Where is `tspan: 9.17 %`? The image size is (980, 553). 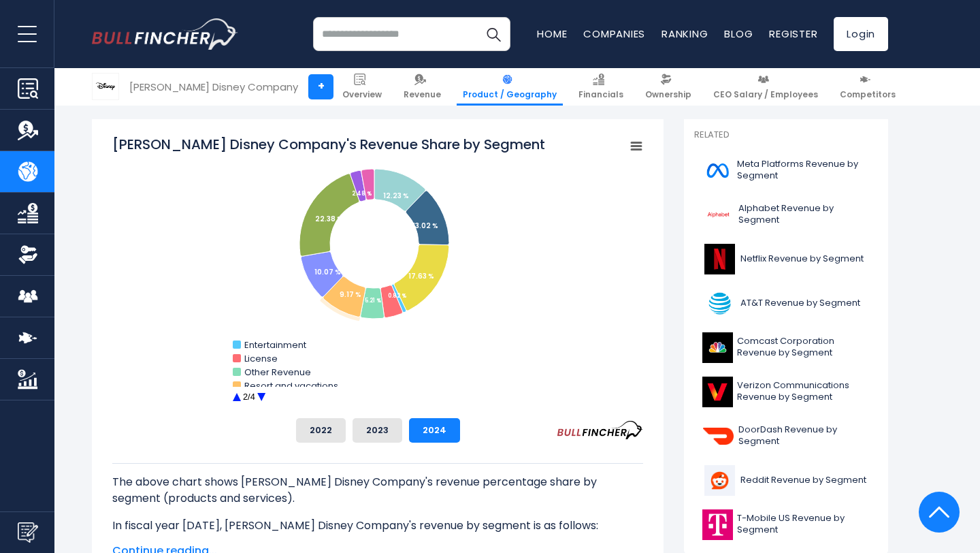 tspan: 9.17 % is located at coordinates (350, 294).